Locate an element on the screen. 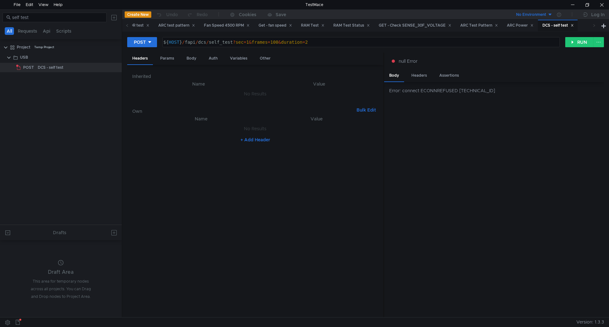  input: Search... is located at coordinates (57, 17).